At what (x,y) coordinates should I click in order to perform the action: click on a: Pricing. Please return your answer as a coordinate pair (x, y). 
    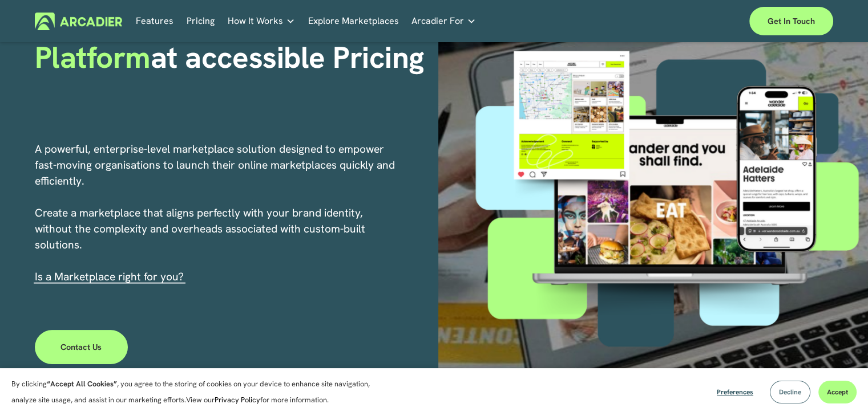
    Looking at the image, I should click on (200, 21).